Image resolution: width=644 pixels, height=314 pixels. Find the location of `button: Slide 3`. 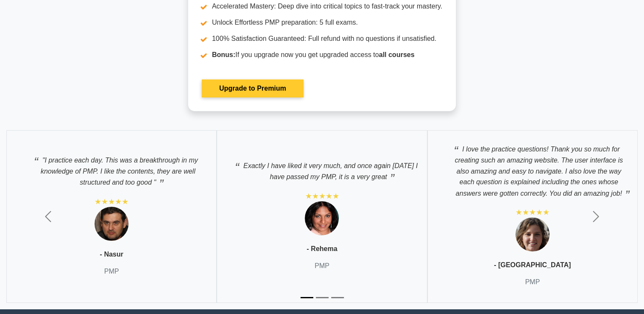

button: Slide 3 is located at coordinates (338, 298).